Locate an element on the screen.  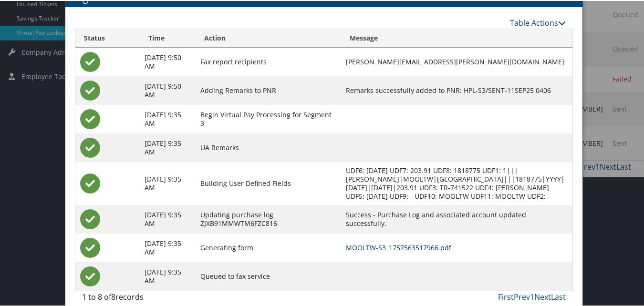
td: Queued to fax service is located at coordinates (268, 276).